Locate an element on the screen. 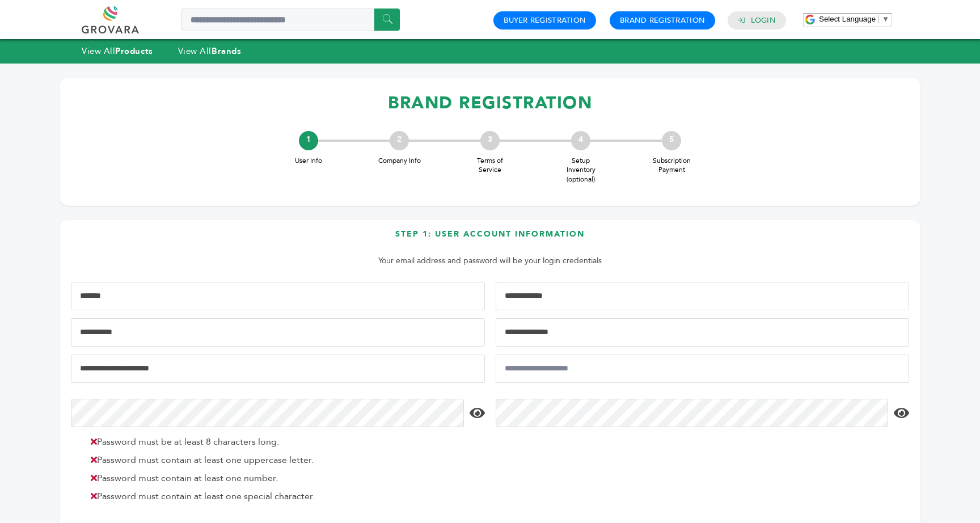 This screenshot has width=980, height=523. strong: Brands is located at coordinates (226, 51).